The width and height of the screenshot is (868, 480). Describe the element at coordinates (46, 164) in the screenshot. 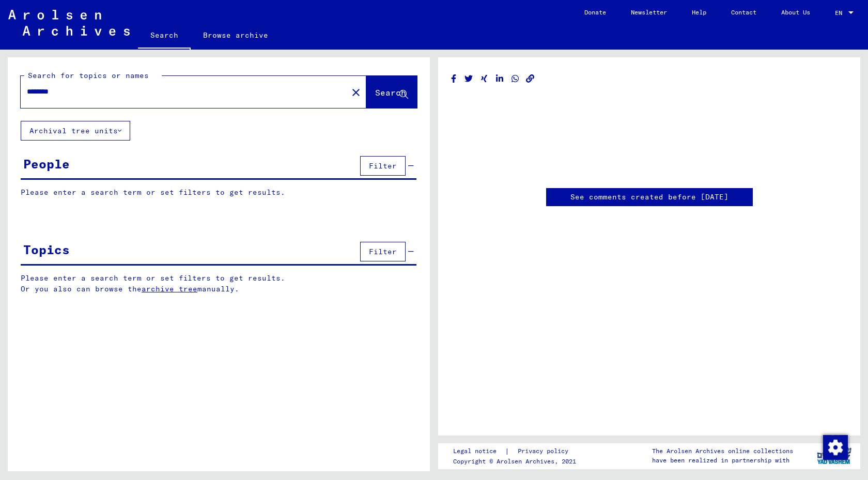

I see `div: People` at that location.